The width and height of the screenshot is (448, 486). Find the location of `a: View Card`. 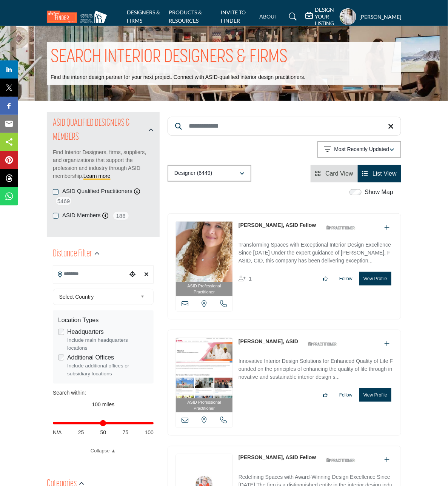

a: View Card is located at coordinates (334, 174).